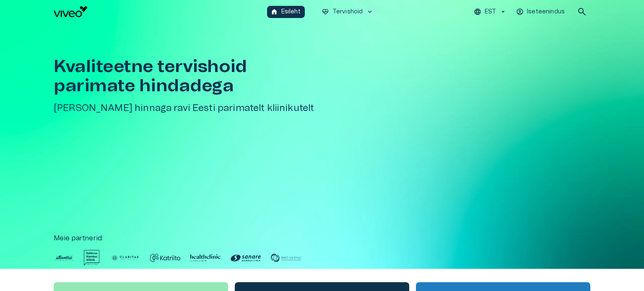  I want to click on p: EST, so click(490, 12).